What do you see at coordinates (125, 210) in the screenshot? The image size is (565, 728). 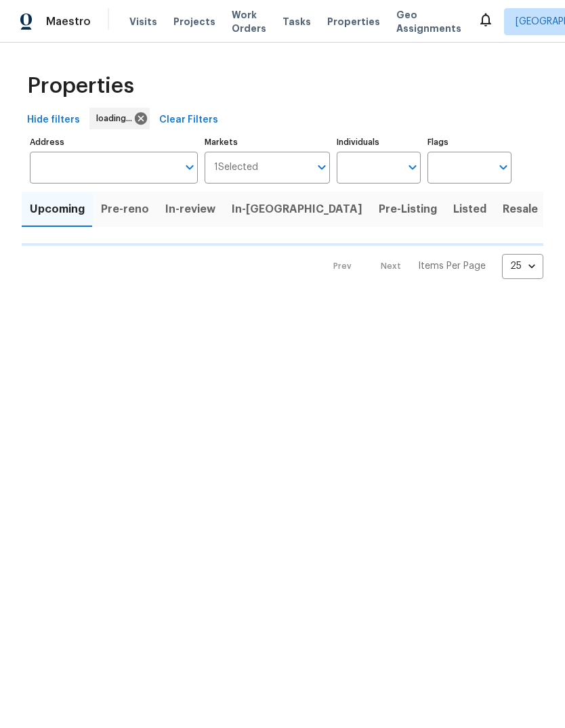 I see `span: Pre-reno` at bounding box center [125, 210].